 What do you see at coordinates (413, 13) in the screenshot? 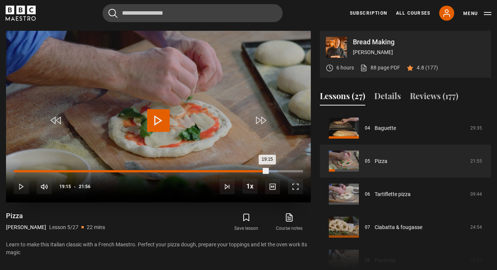
I see `a: All Courses` at bounding box center [413, 13].